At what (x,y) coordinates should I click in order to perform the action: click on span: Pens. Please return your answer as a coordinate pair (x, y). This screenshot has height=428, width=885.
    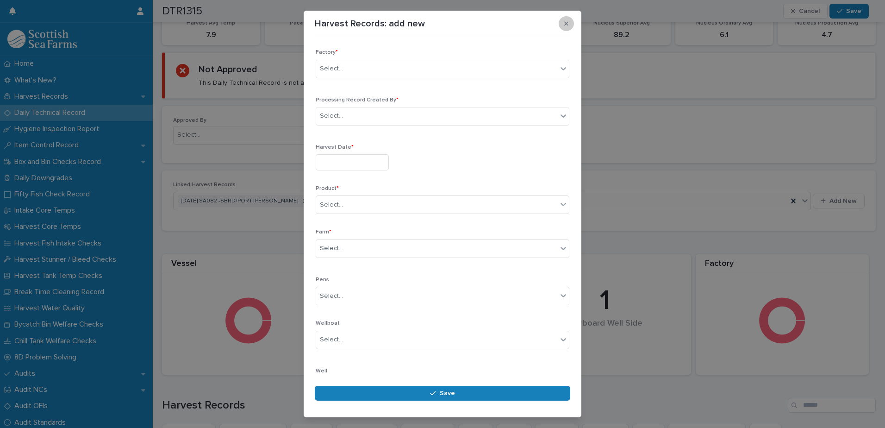
    Looking at the image, I should click on (322, 280).